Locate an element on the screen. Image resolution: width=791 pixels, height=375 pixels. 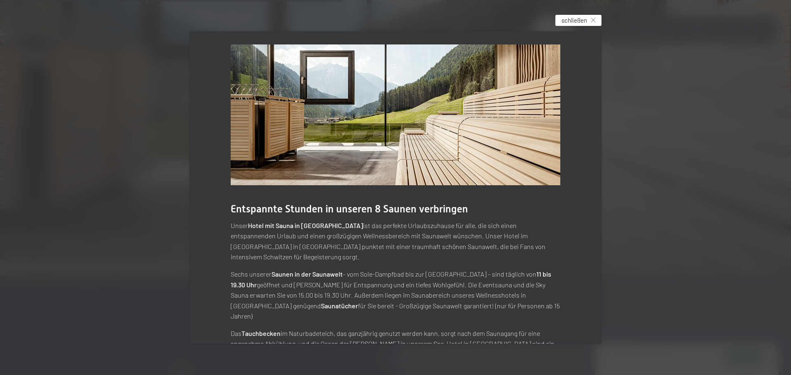
span: schließen is located at coordinates (574, 20).